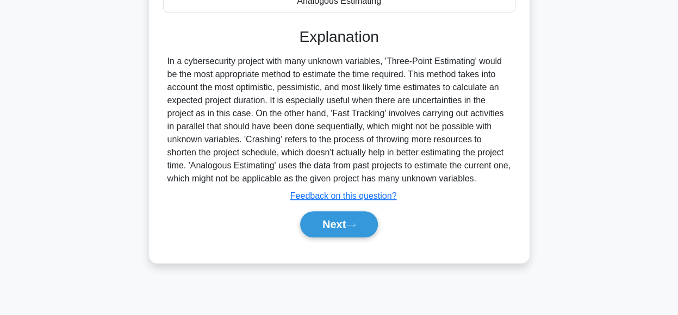 Image resolution: width=678 pixels, height=315 pixels. I want to click on button: Next, so click(339, 225).